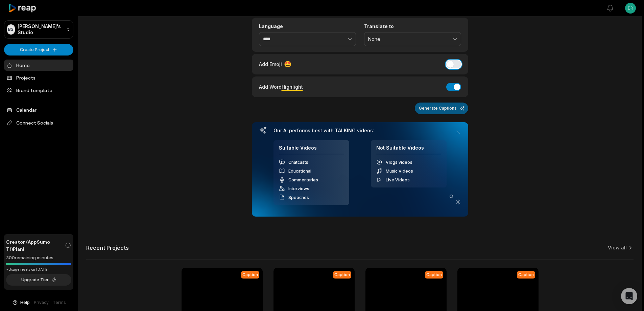 The height and width of the screenshot is (311, 644). Describe the element at coordinates (408, 39) in the screenshot. I see `span: None` at that location.